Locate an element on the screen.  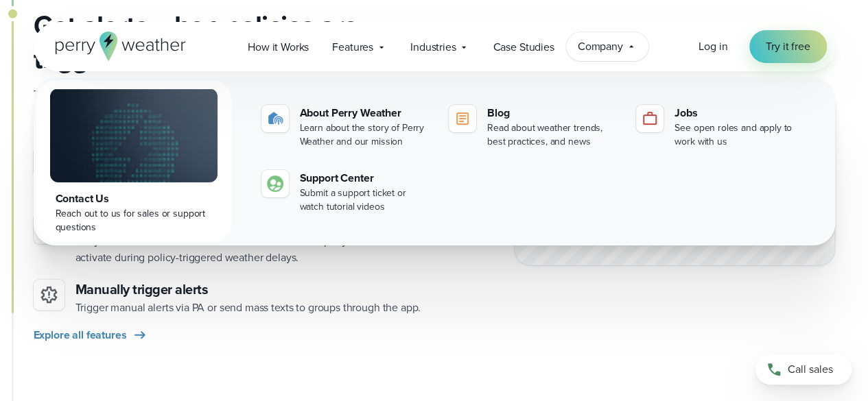
div: See open roles and apply to work with us is located at coordinates (740, 135).